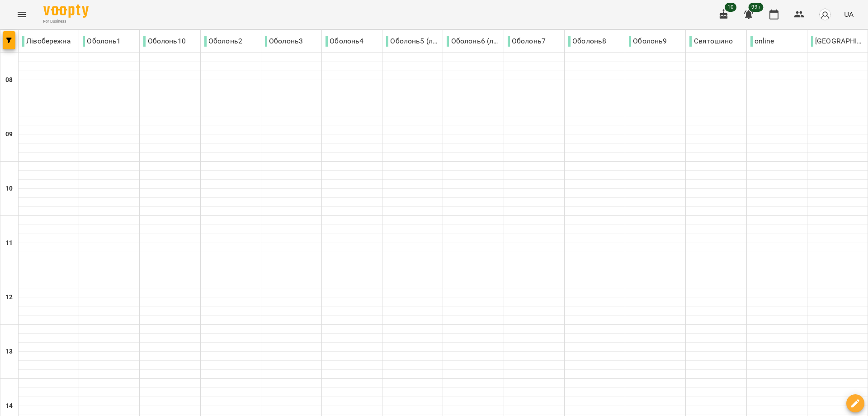 The width and height of the screenshot is (868, 416). What do you see at coordinates (711, 41) in the screenshot?
I see `p: Святошино` at bounding box center [711, 41].